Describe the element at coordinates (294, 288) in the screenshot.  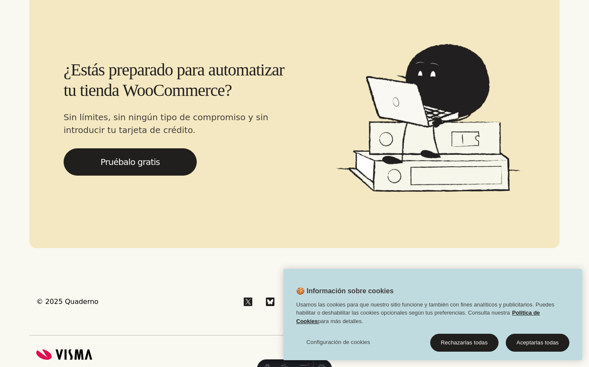
I see `nav: Site map` at that location.